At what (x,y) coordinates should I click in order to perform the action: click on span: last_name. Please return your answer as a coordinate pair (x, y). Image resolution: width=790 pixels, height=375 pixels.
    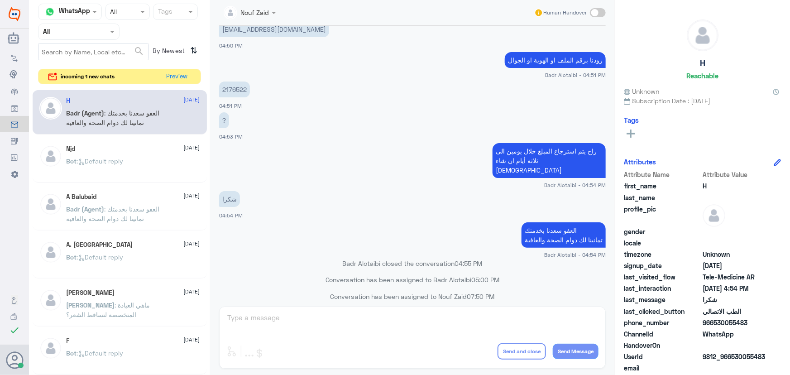
    Looking at the image, I should click on (663, 197).